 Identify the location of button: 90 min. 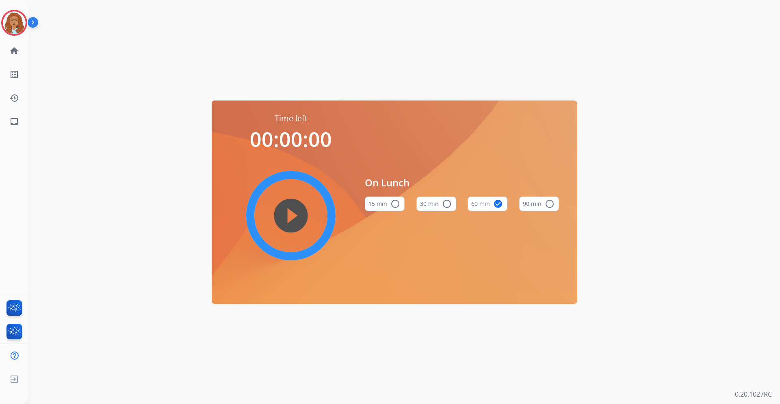
(539, 204).